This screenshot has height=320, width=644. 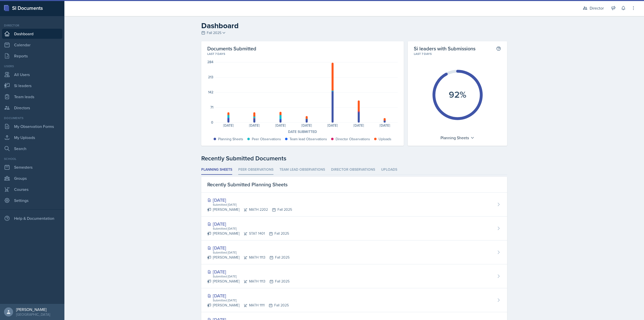 What do you see at coordinates (214, 33) in the screenshot?
I see `span: Fall 2025` at bounding box center [214, 33].